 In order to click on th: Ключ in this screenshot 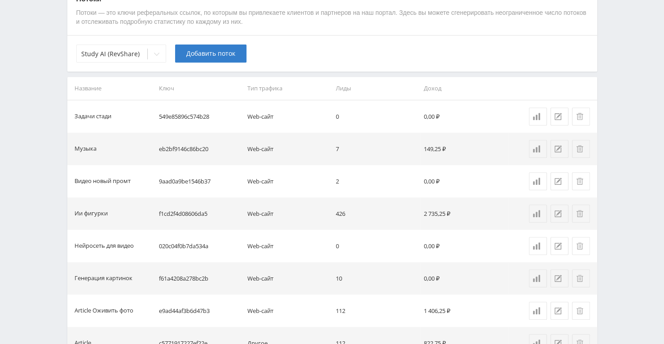, I will do `click(199, 88)`.